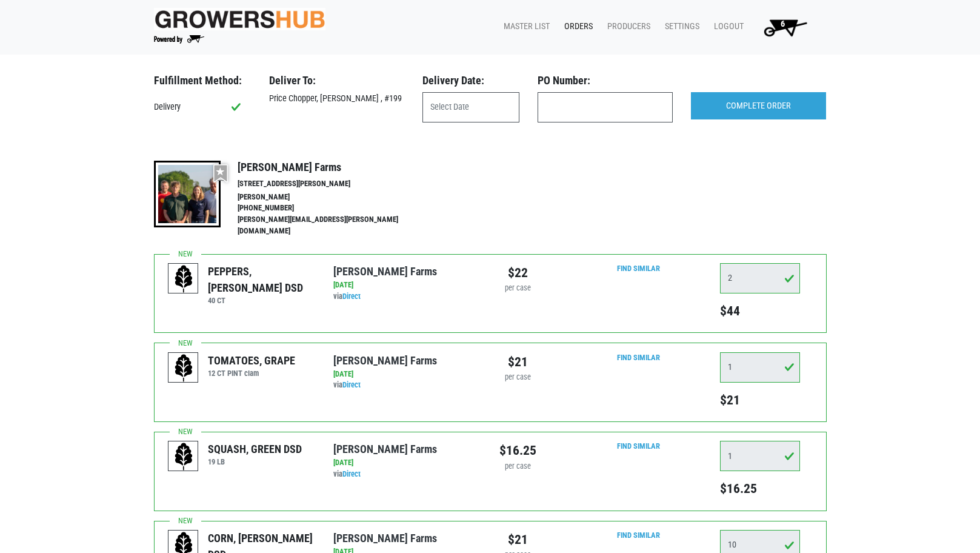 This screenshot has width=980, height=553. I want to click on input: COMPLETE ORDER, so click(759, 106).